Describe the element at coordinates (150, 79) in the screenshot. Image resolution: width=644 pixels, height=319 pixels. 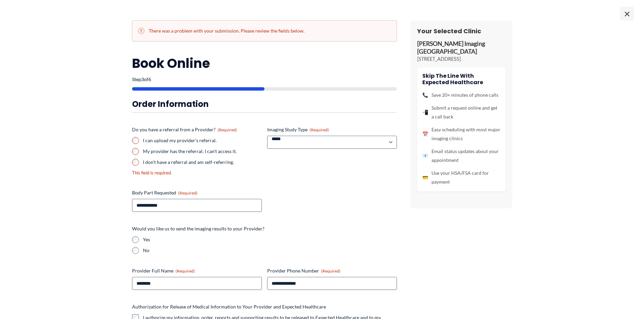
I see `span: 6` at that location.